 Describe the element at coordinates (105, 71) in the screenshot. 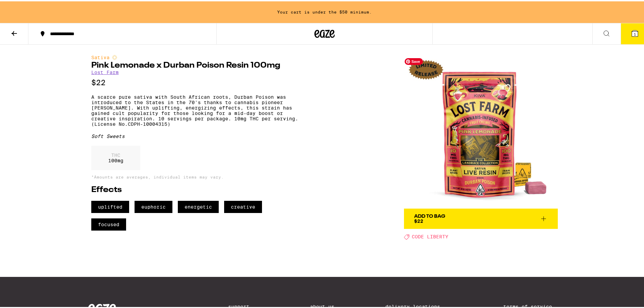

I see `a: Lost Farm` at that location.